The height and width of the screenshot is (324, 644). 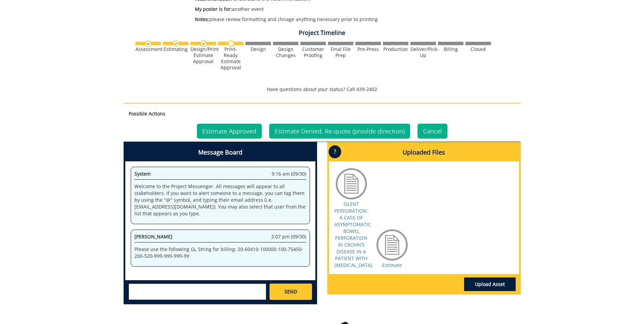 I want to click on a: Estimate Approved, so click(x=229, y=131).